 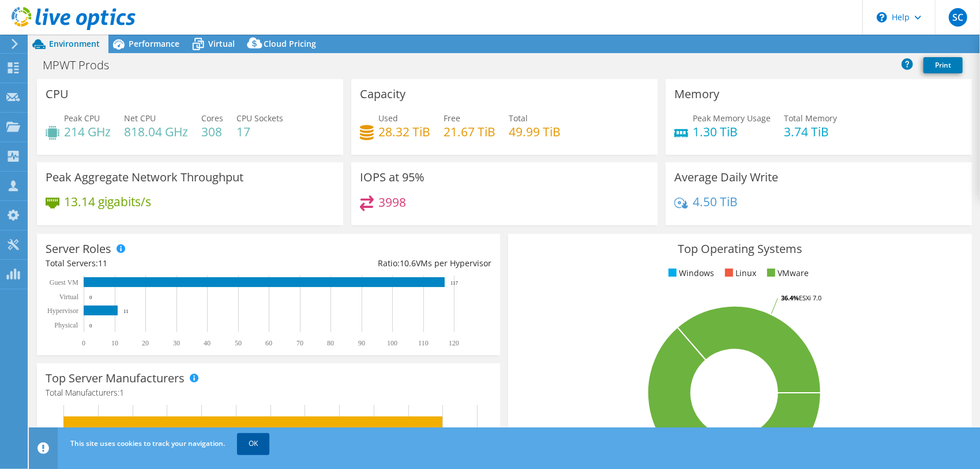 I want to click on h3: CPU, so click(x=57, y=94).